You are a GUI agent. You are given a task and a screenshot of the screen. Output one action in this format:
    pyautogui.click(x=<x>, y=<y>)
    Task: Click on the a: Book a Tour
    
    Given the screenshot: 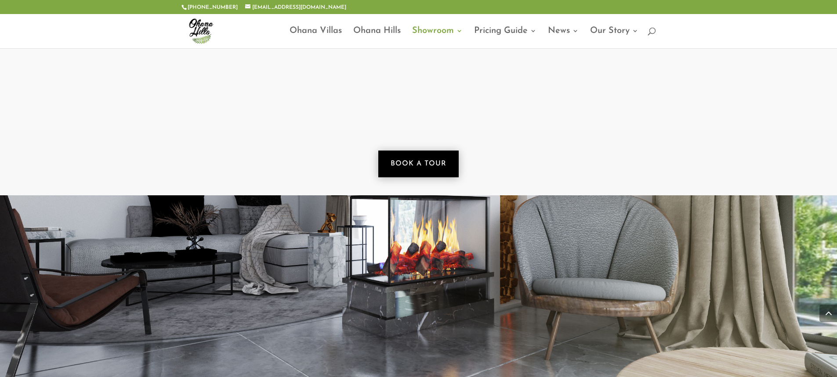 What is the action you would take?
    pyautogui.click(x=418, y=164)
    